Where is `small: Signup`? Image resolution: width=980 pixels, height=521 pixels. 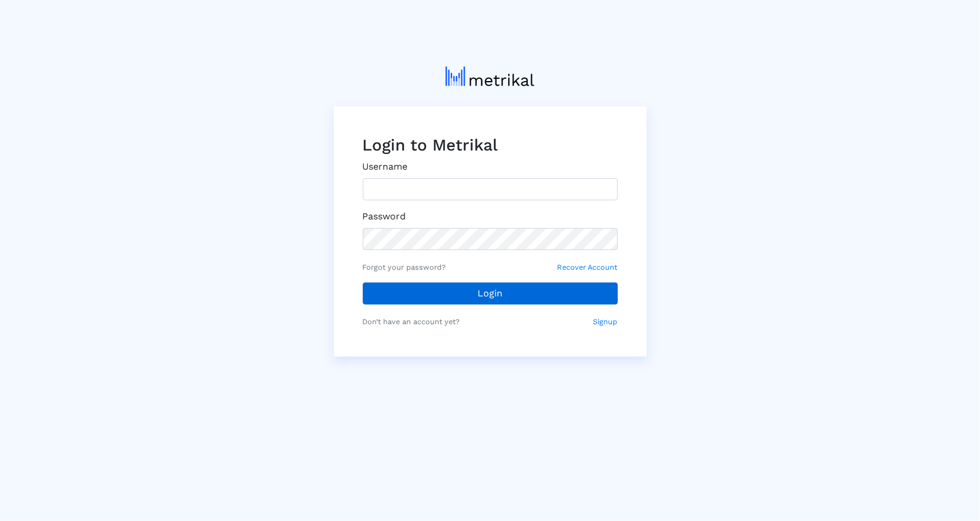
small: Signup is located at coordinates (605, 321).